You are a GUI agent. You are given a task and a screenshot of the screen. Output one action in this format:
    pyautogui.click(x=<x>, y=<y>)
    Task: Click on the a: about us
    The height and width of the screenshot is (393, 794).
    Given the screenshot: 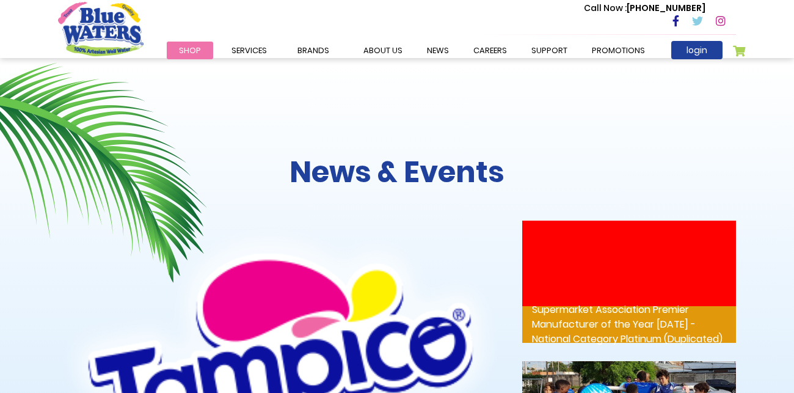 What is the action you would take?
    pyautogui.click(x=383, y=50)
    